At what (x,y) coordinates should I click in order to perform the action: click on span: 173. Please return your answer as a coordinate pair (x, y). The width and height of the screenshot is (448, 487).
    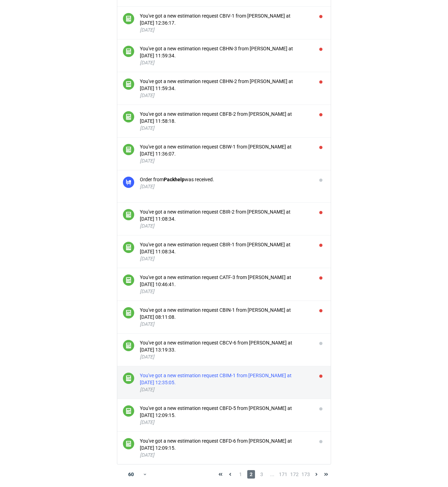
    Looking at the image, I should click on (306, 474).